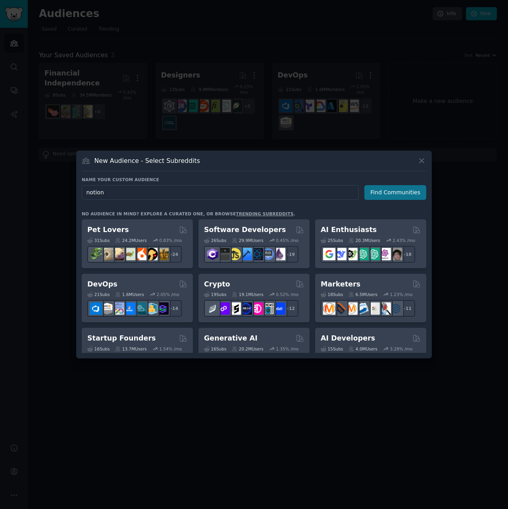  Describe the element at coordinates (401, 294) in the screenshot. I see `div: 1.23 % /mo` at that location.